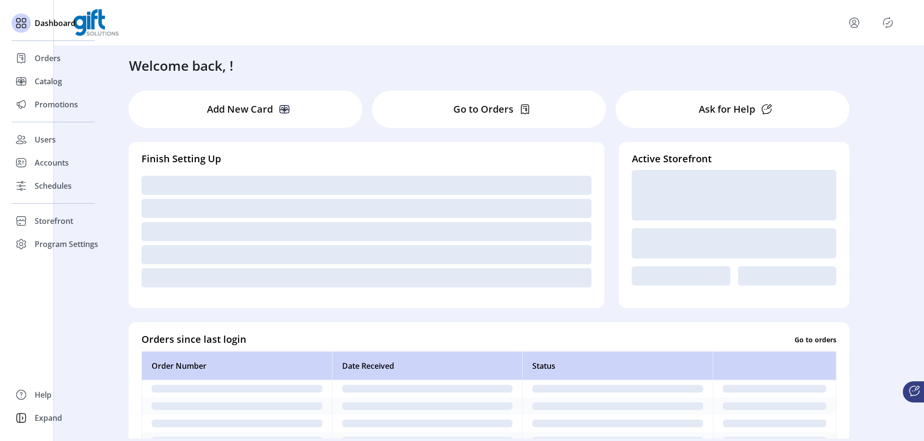 This screenshot has width=924, height=441. I want to click on h3: Welcome back, !, so click(181, 65).